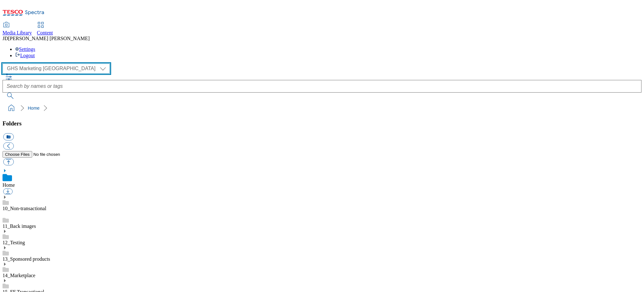 The width and height of the screenshot is (644, 292). Describe the element at coordinates (45, 32) in the screenshot. I see `span: Content` at that location.